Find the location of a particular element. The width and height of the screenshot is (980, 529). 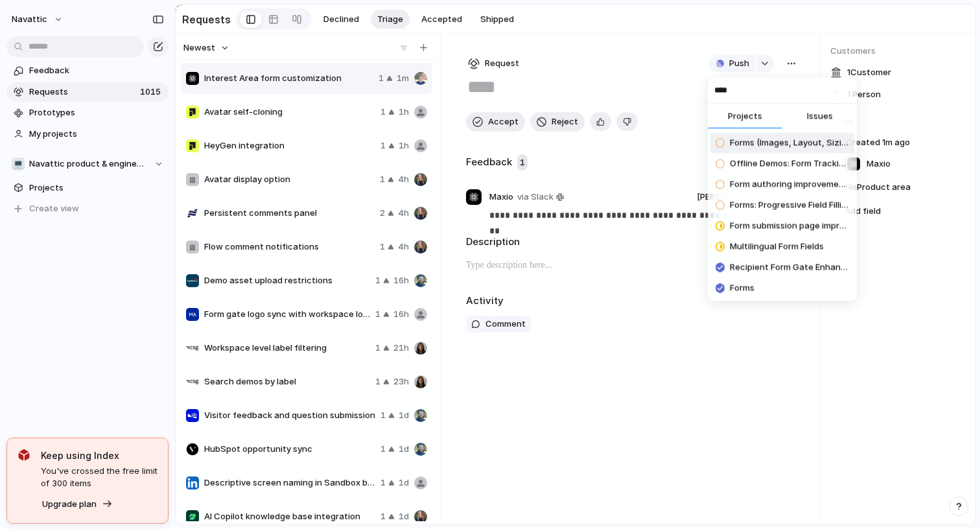

span: Forms (Images, Layout, Sizing) is located at coordinates (790, 144).